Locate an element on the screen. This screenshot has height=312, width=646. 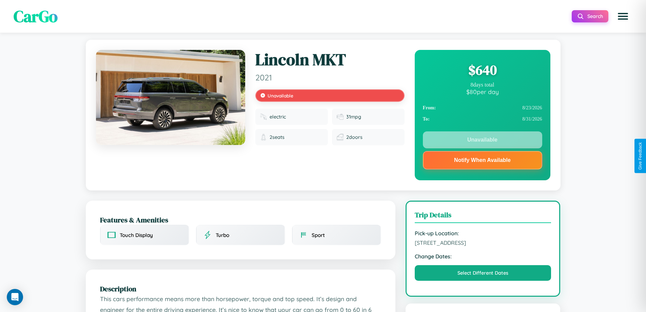
h3: Trip Details is located at coordinates (483, 216).